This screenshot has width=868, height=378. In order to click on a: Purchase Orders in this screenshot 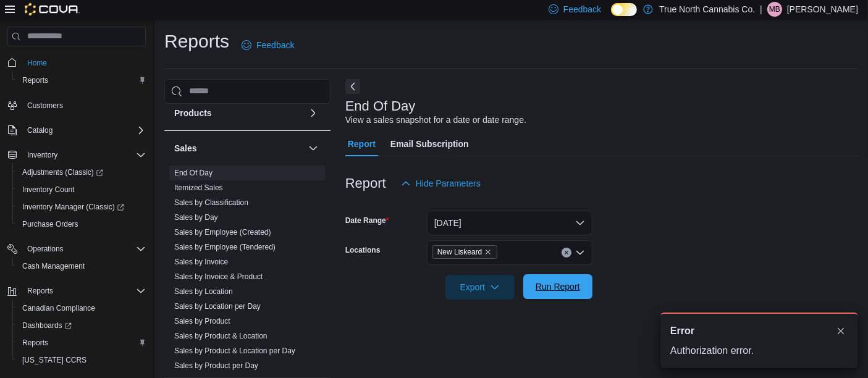, I will do `click(50, 224)`.